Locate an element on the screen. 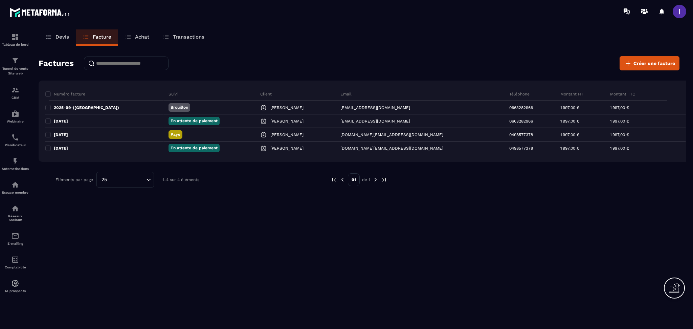  p: 01 is located at coordinates (354, 180).